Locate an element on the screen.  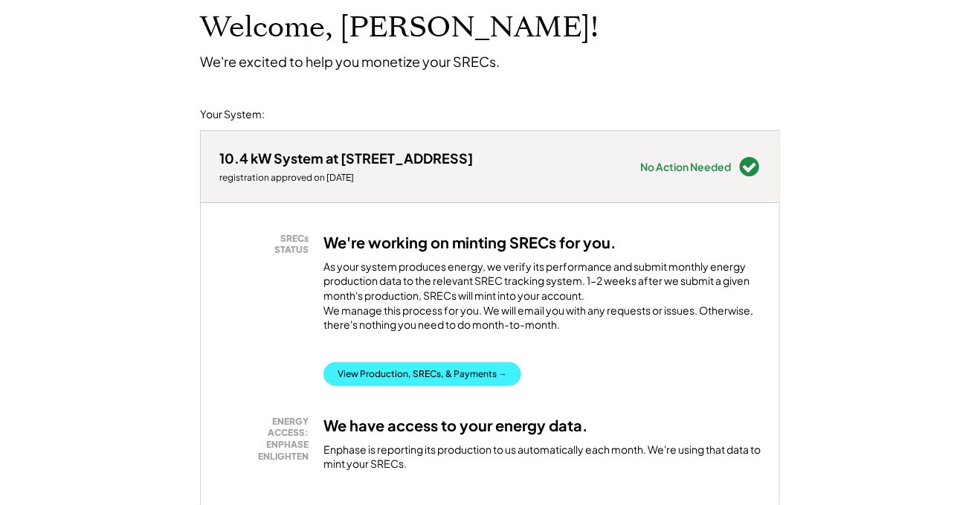
div: As your system produces energy, we verify its performance and submit monthly energy production da... is located at coordinates (542, 300).